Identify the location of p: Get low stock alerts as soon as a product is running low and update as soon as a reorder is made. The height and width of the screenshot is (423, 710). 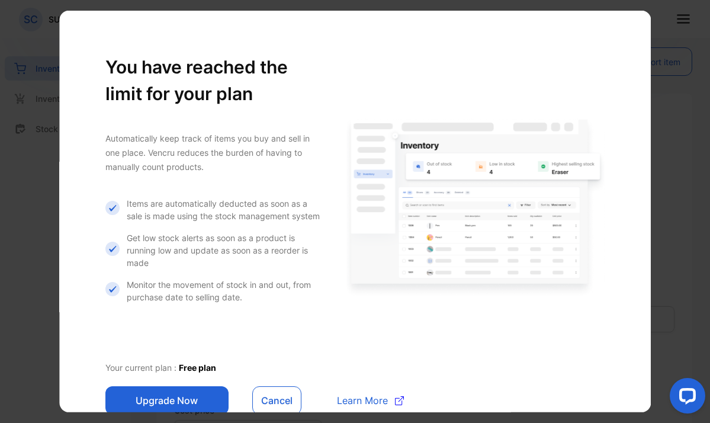
(225, 250).